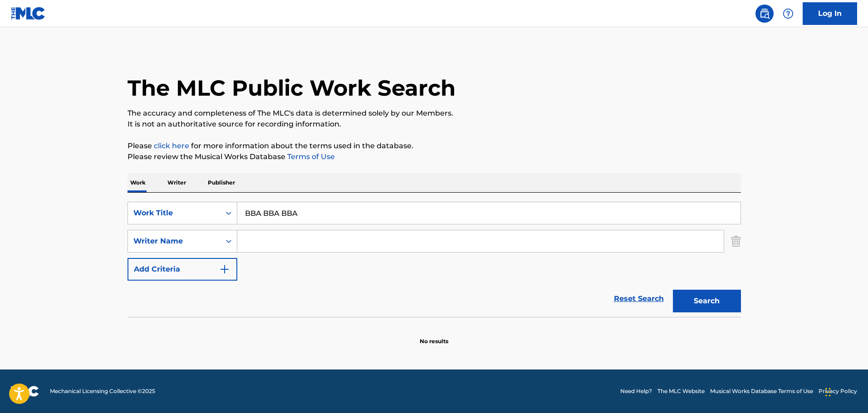 The width and height of the screenshot is (868, 413). What do you see at coordinates (828, 392) in the screenshot?
I see `div: Drag` at bounding box center [828, 392].